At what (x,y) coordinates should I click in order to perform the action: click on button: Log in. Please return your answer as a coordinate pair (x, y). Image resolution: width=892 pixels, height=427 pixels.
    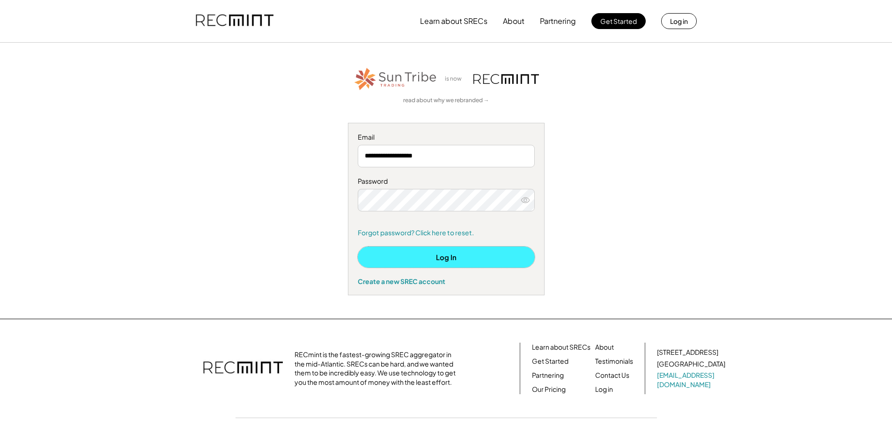
    Looking at the image, I should click on (679, 21).